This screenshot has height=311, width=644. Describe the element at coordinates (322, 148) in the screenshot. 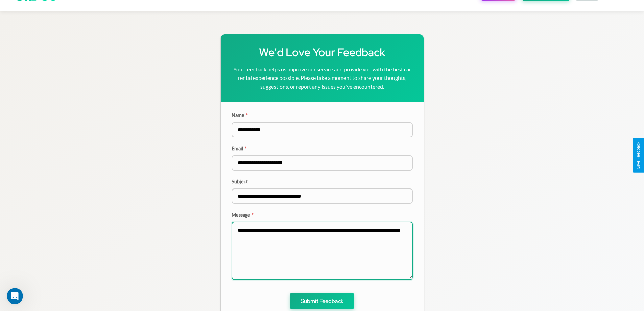

I see `label: Email` at that location.